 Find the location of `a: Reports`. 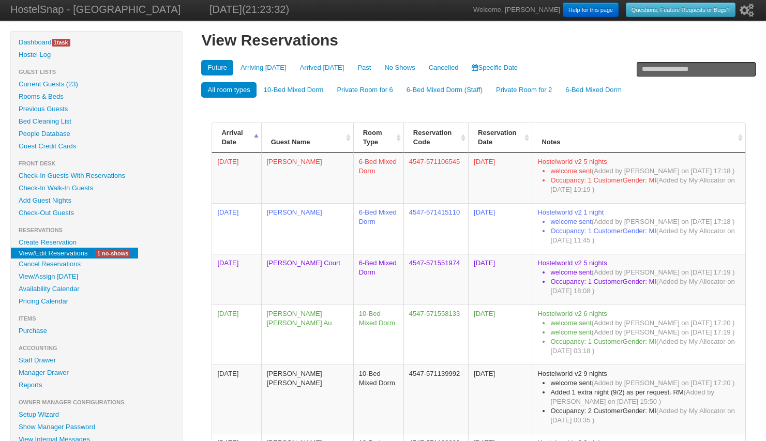

a: Reports is located at coordinates (96, 385).